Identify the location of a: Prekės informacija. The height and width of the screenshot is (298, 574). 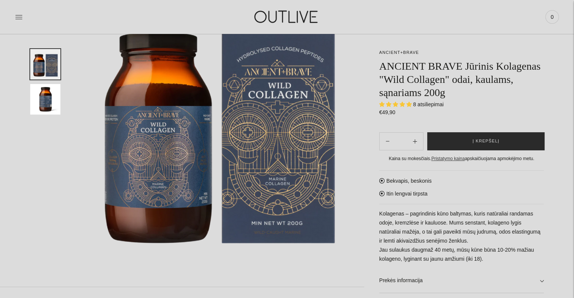
(461, 281).